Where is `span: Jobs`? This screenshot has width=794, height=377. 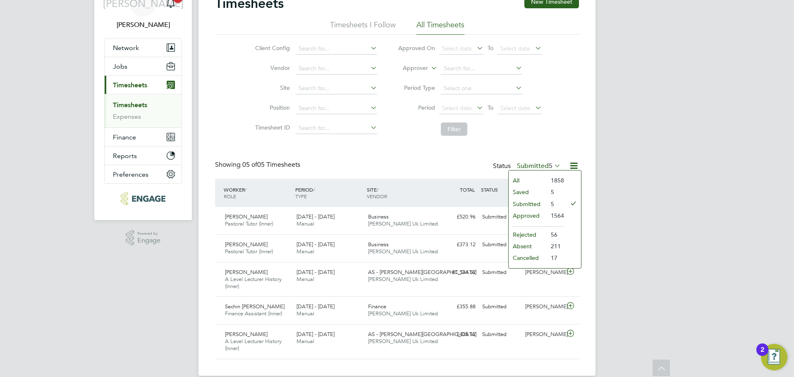
span: Jobs is located at coordinates (120, 66).